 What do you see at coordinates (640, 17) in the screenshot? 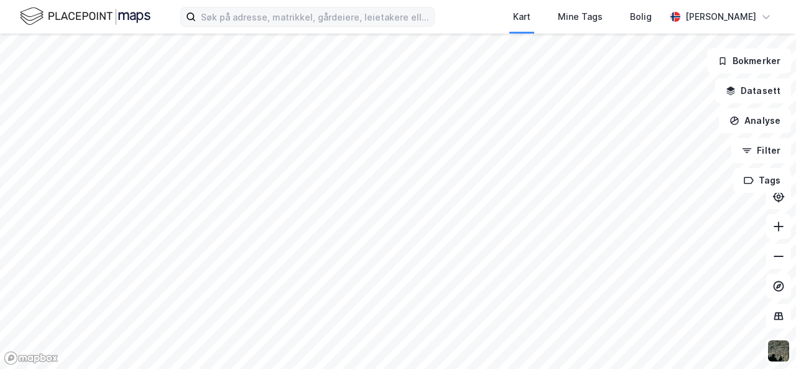
I see `div: Bolig` at bounding box center [640, 17].